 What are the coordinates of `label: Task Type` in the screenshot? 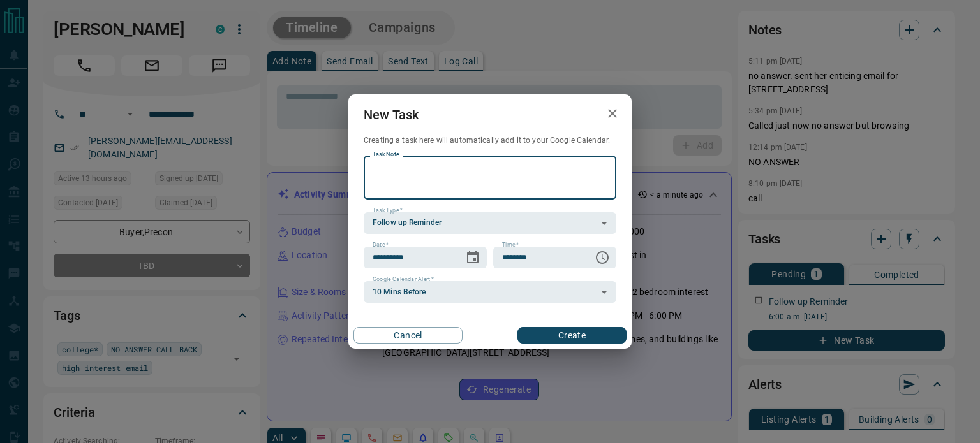 It's located at (387, 210).